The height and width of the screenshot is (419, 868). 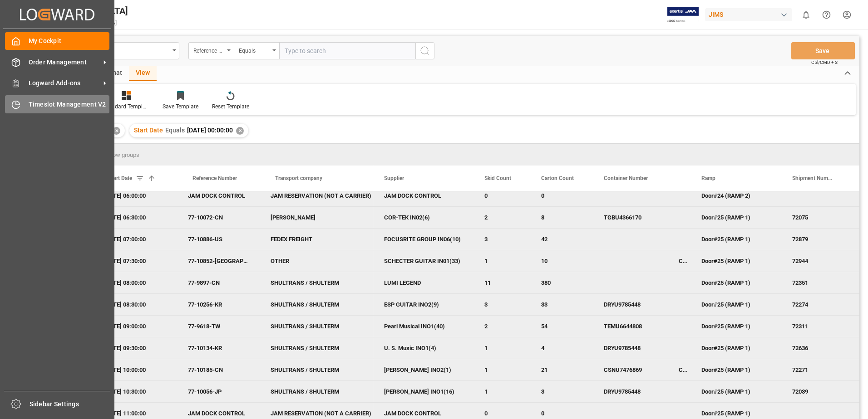 I want to click on span: Ramp, so click(x=708, y=178).